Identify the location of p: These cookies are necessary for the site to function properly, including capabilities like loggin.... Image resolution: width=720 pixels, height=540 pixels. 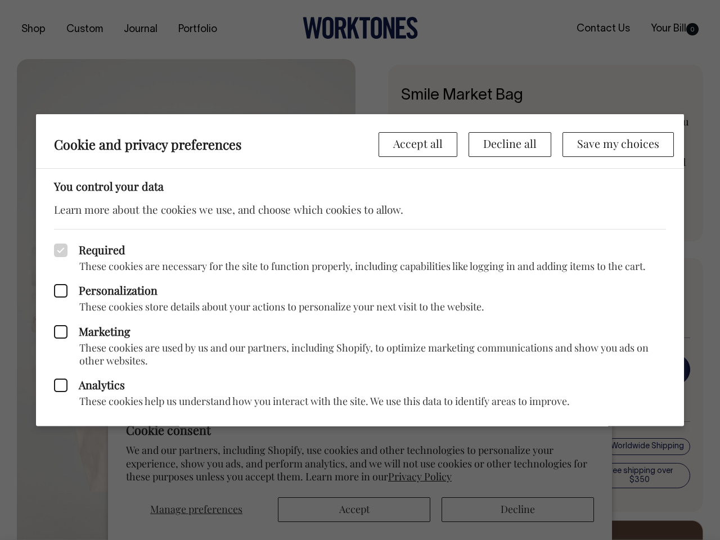
(360, 266).